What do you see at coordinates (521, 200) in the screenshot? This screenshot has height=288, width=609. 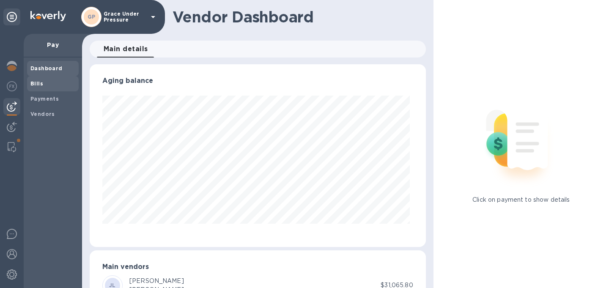 I see `p: Click on payment to show details` at bounding box center [521, 200].